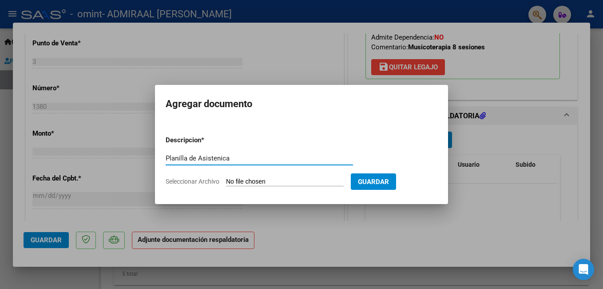 This screenshot has height=289, width=603. What do you see at coordinates (207, 140) in the screenshot?
I see `p: Descripcion` at bounding box center [207, 140].